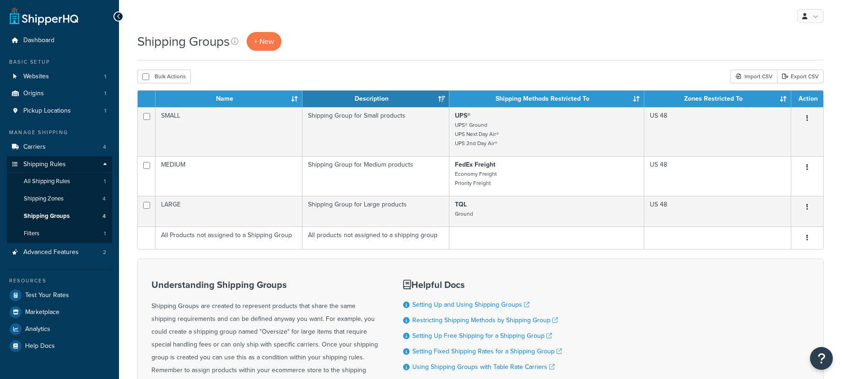 This screenshot has width=842, height=379. What do you see at coordinates (485, 320) in the screenshot?
I see `a: Restricting Shipping Methods by Shipping Group` at bounding box center [485, 320].